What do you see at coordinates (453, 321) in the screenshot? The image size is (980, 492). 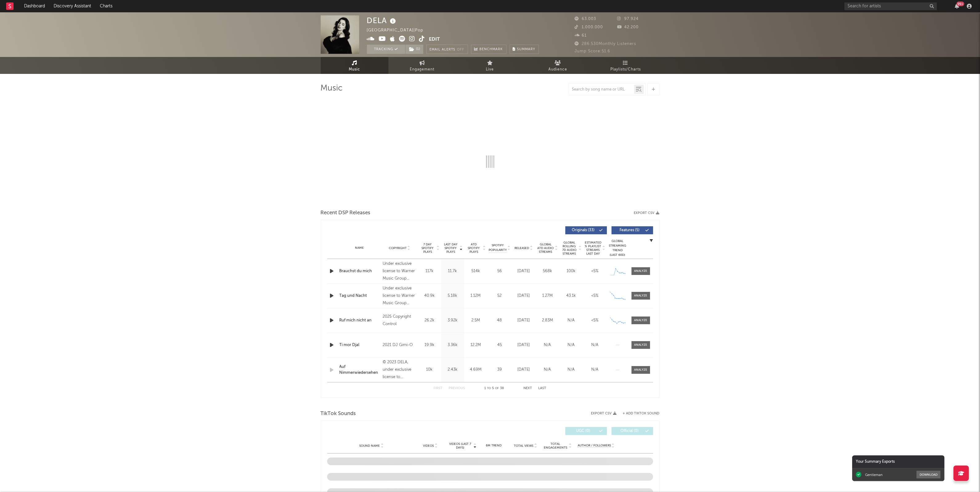 I see `div: 3.92k` at bounding box center [453, 321].